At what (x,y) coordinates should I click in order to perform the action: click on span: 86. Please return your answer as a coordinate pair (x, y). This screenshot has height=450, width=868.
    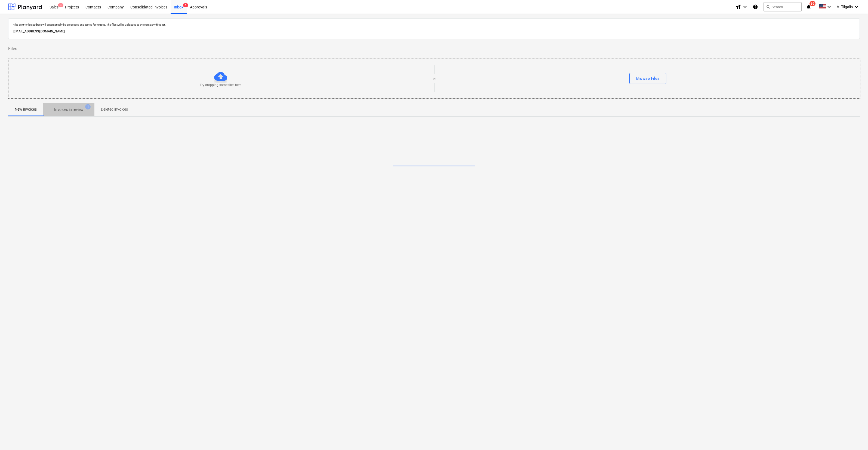
    Looking at the image, I should click on (813, 4).